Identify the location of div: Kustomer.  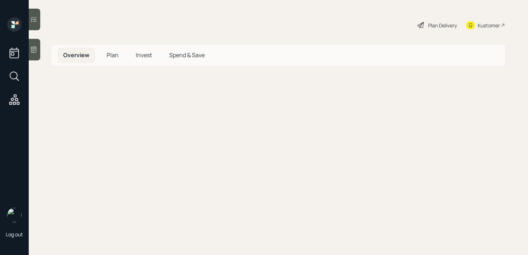
(489, 25).